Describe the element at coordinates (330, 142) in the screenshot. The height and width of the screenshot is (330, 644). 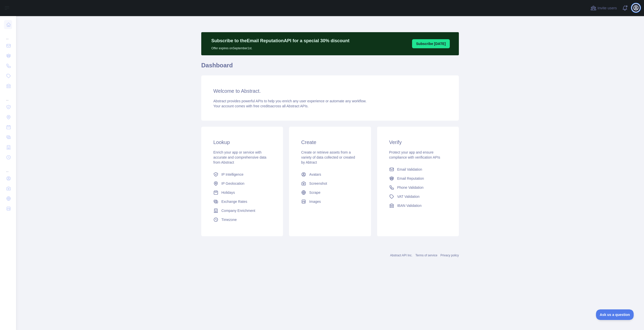
I see `h3: Create` at that location.